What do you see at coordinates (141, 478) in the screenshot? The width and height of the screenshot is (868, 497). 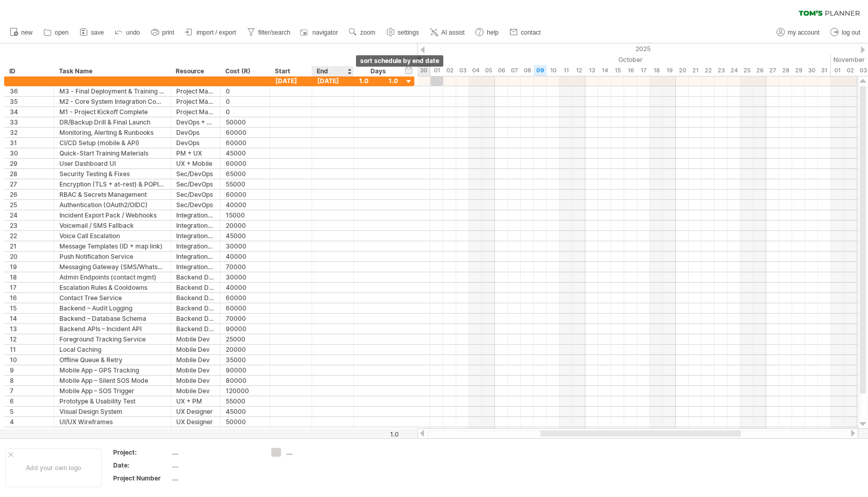 I see `div: Project Number` at bounding box center [141, 478].